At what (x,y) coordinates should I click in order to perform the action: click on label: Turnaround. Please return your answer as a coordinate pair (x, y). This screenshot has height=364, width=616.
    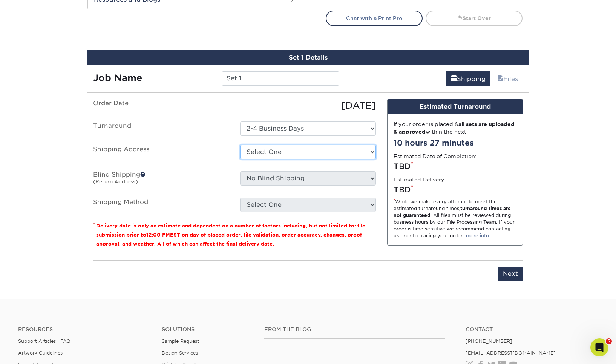
    Looking at the image, I should click on (161, 128).